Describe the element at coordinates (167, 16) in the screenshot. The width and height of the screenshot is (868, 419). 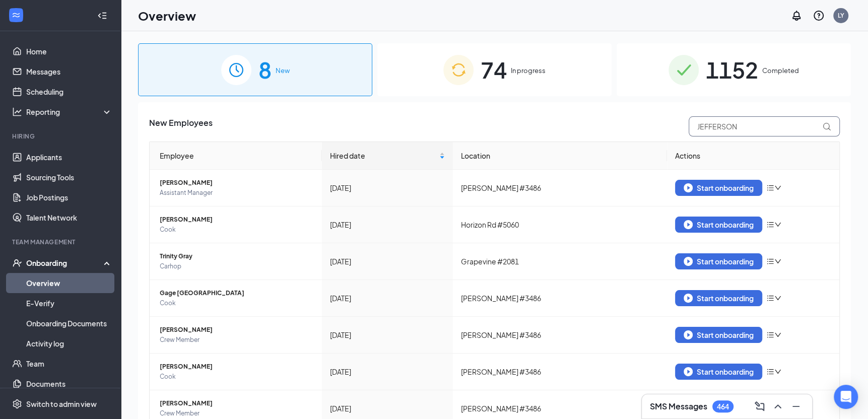
I see `h1: Overview` at that location.